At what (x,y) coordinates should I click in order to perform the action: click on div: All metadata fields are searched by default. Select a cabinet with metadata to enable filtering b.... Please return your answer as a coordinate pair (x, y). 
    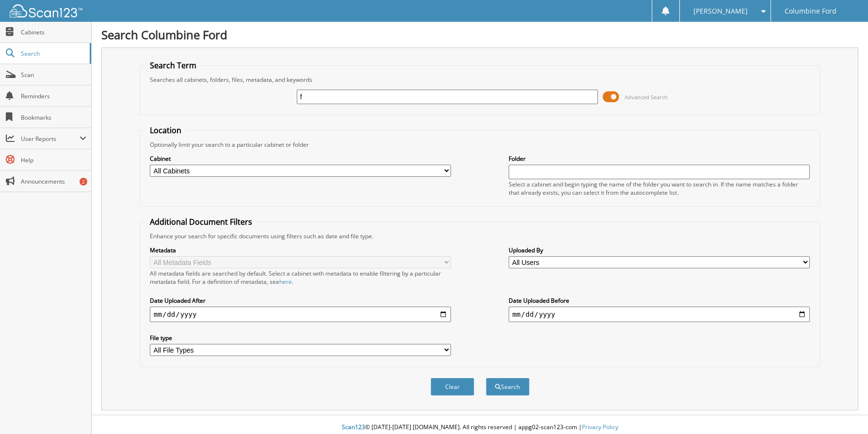
    Looking at the image, I should click on (300, 277).